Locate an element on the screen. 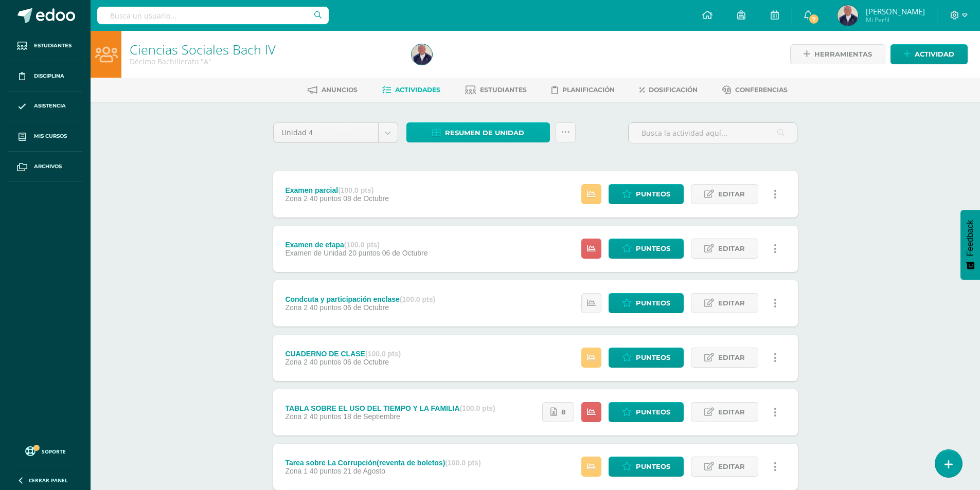 This screenshot has width=980, height=490. span: Soporte is located at coordinates (54, 452).